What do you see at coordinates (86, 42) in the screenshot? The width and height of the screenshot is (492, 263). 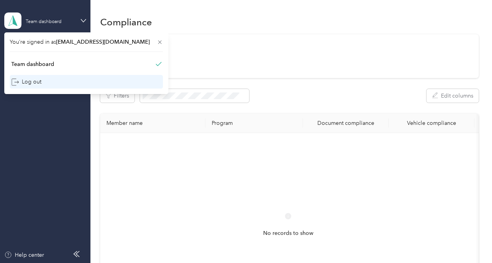 I see `span: You’re signed in as` at bounding box center [86, 42].